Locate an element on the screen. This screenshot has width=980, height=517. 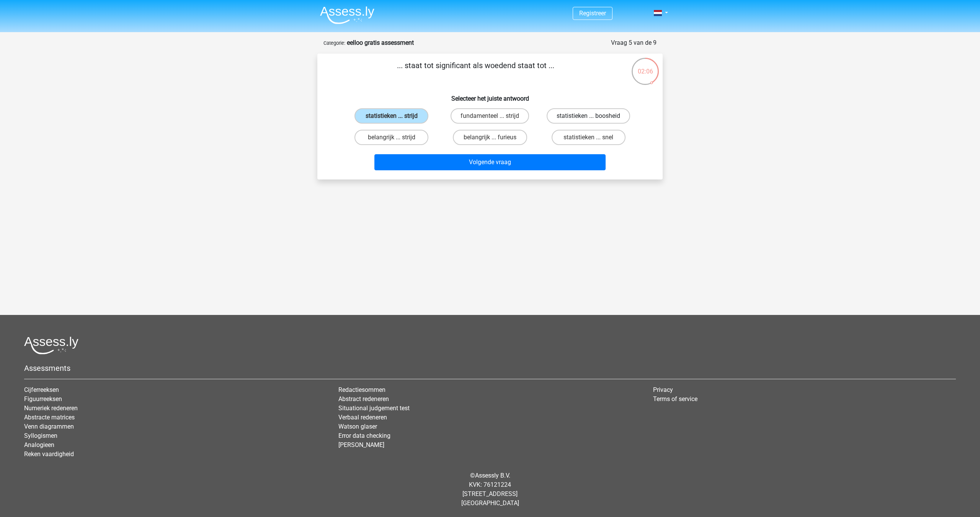
a: Cijferreeksen is located at coordinates (41, 390).